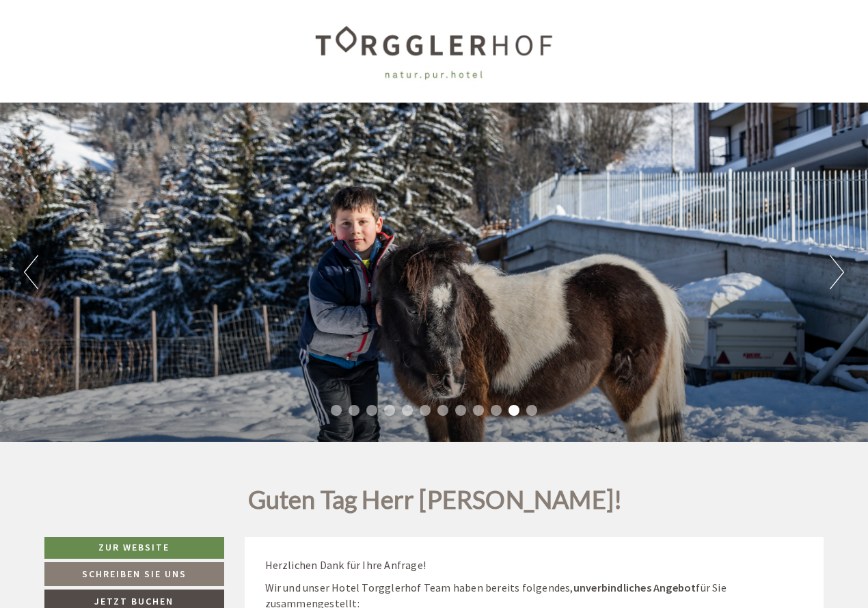 Image resolution: width=868 pixels, height=608 pixels. What do you see at coordinates (134, 548) in the screenshot?
I see `a: Zur Website` at bounding box center [134, 548].